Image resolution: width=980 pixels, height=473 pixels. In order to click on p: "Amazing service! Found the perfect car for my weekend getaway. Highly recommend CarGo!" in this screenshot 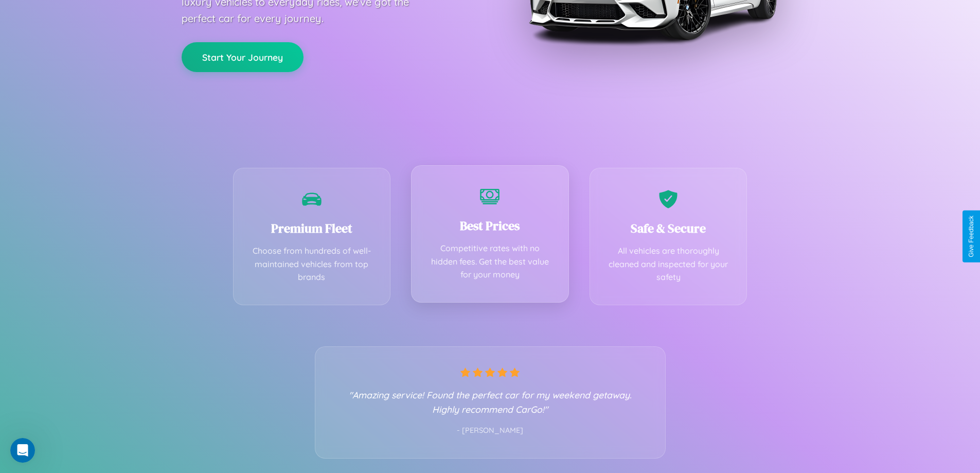, I will do `click(490, 402)`.